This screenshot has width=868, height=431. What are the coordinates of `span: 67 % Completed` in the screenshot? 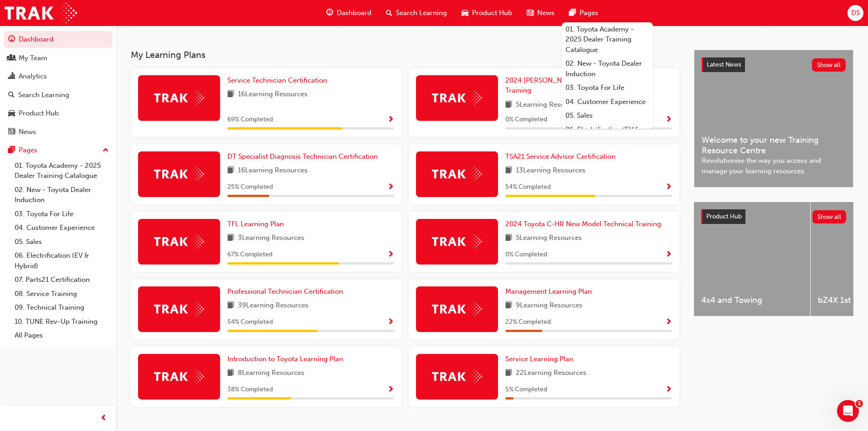 It's located at (250, 254).